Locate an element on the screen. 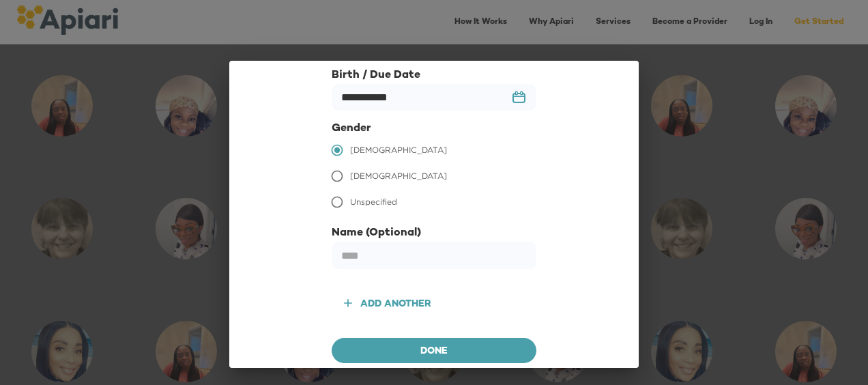 The width and height of the screenshot is (868, 385). span: Unspecified is located at coordinates (373, 202).